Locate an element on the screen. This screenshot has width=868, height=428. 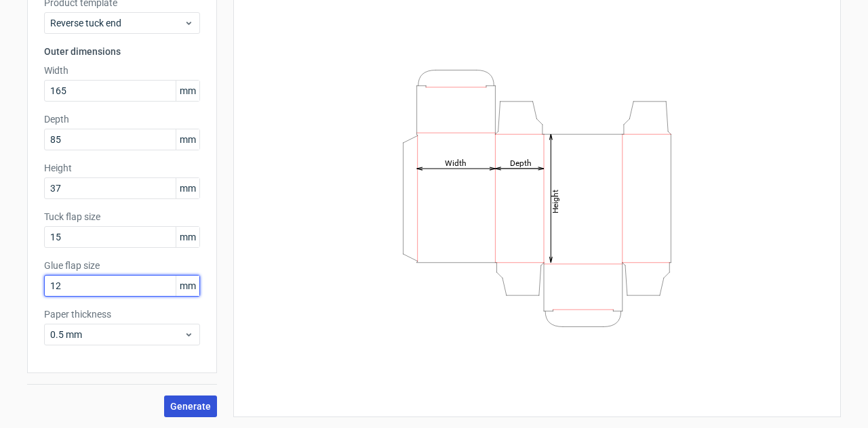
label: Paper thickness is located at coordinates (122, 315).